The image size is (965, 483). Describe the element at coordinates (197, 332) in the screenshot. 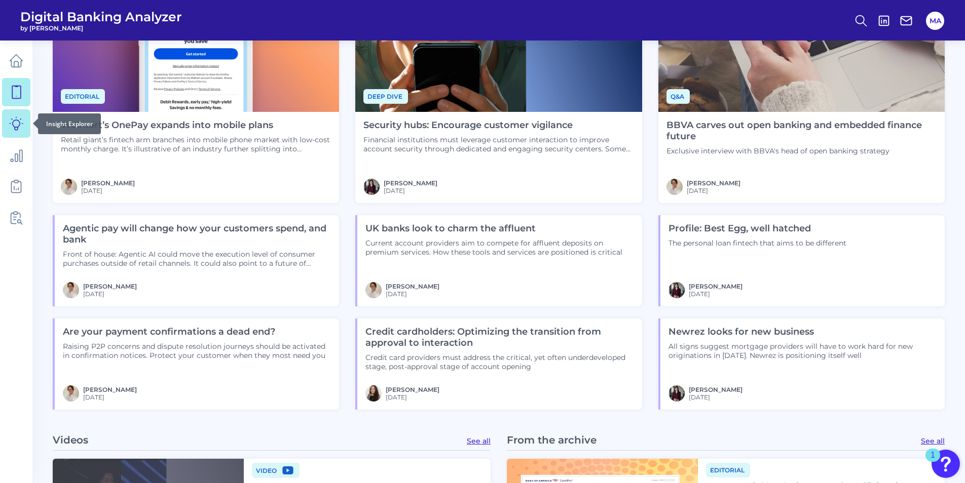

I see `h4: Are your payment confirmations a dead end?` at that location.